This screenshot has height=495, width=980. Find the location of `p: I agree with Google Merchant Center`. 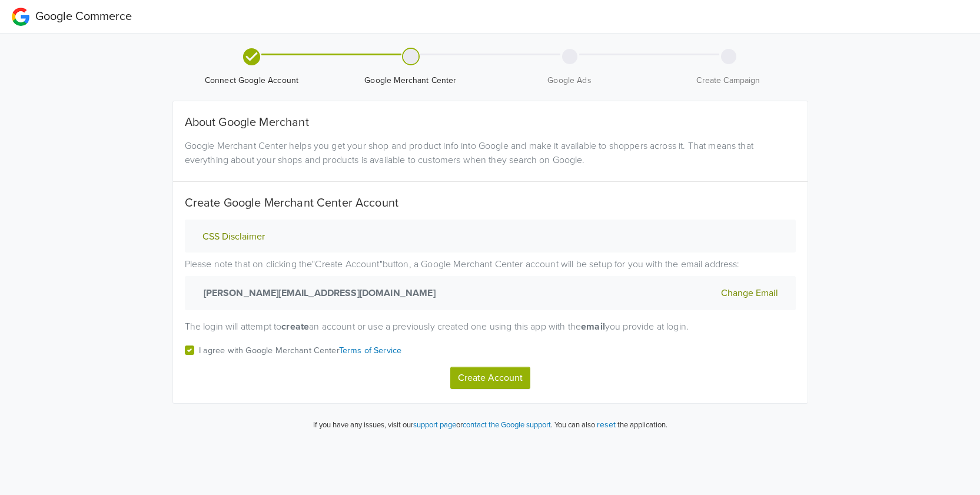

p: I agree with Google Merchant Center is located at coordinates (300, 351).